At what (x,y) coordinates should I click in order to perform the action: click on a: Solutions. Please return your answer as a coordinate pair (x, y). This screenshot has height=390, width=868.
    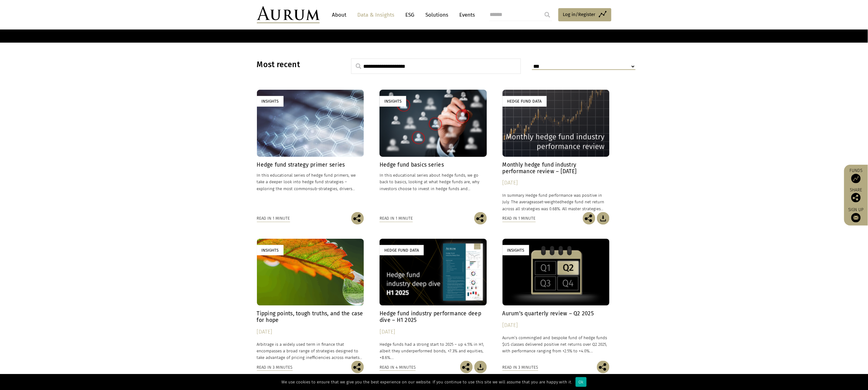
    Looking at the image, I should click on (437, 15).